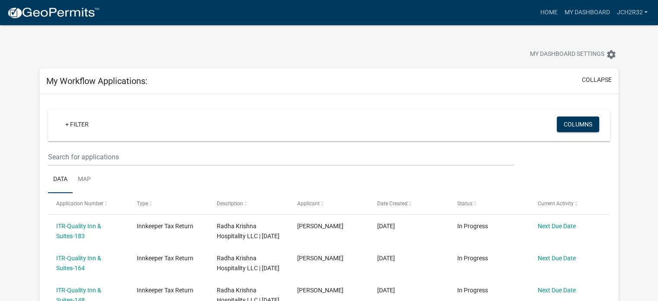 Image resolution: width=658 pixels, height=301 pixels. Describe the element at coordinates (573, 54) in the screenshot. I see `button: My Dashboard Settingssettings` at that location.